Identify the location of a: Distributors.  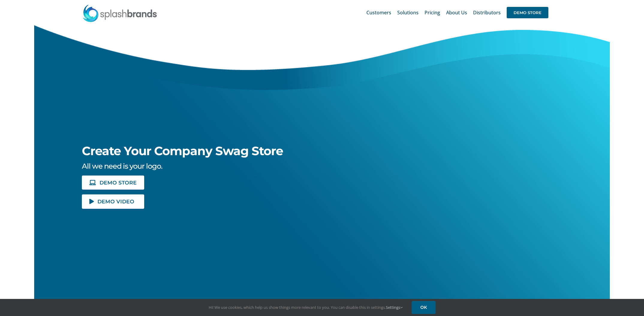
(487, 12).